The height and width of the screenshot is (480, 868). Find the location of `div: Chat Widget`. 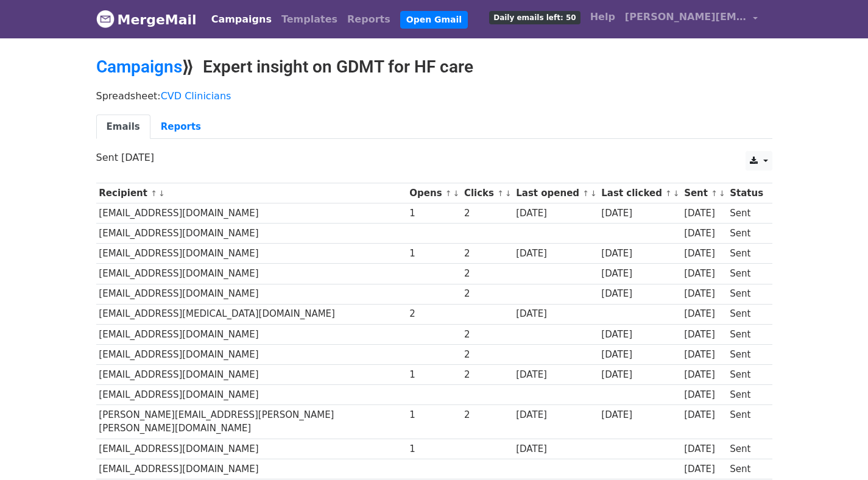

div: Chat Widget is located at coordinates (837, 451).